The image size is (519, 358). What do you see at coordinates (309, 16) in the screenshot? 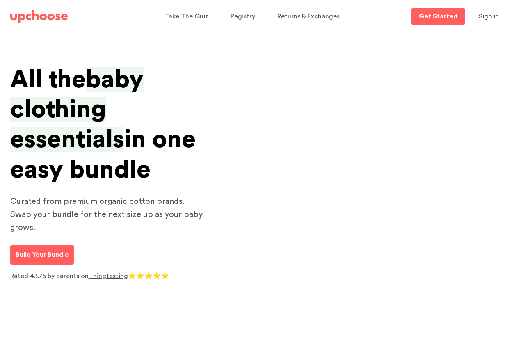
I see `span: Returns & Exchanges` at bounding box center [309, 16].